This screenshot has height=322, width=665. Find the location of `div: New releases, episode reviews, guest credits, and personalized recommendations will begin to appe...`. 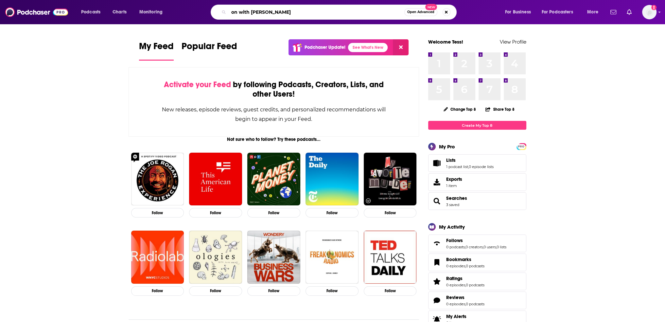

div: New releases, episode reviews, guest credits, and personalized recommendations will begin to appe... is located at coordinates (274, 114).